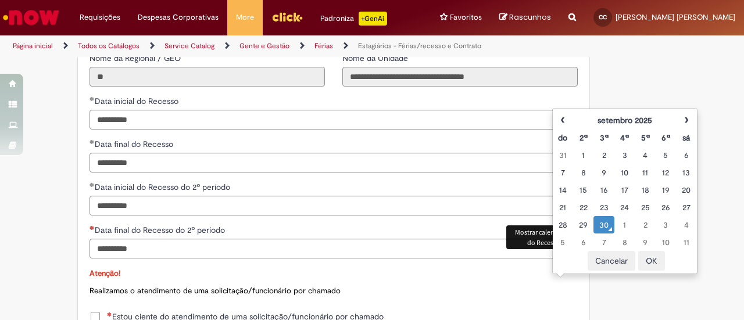 The width and height of the screenshot is (744, 320). I want to click on div: 05 October 2025 Sunday, so click(563, 242).